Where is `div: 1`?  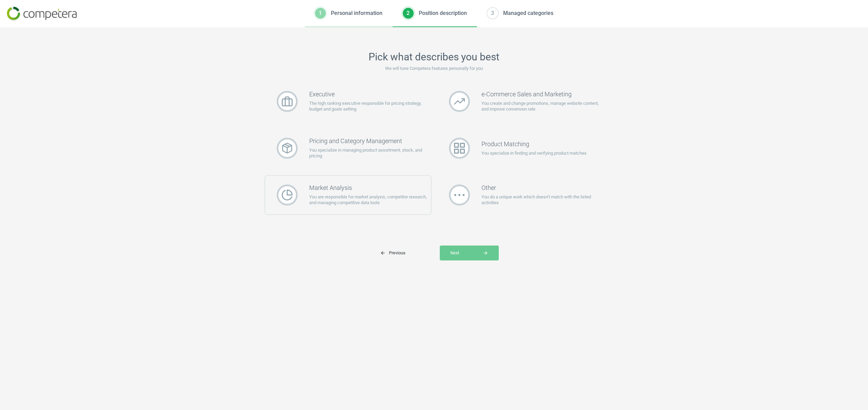
div: 1 is located at coordinates (320, 13).